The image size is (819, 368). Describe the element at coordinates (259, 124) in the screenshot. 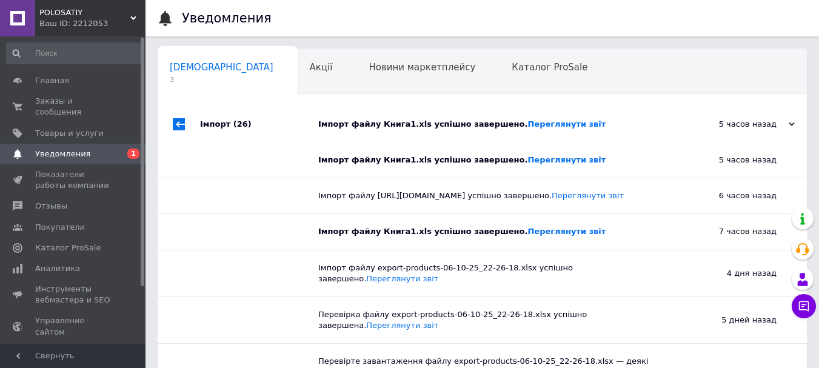

I see `div: Імпорт` at that location.